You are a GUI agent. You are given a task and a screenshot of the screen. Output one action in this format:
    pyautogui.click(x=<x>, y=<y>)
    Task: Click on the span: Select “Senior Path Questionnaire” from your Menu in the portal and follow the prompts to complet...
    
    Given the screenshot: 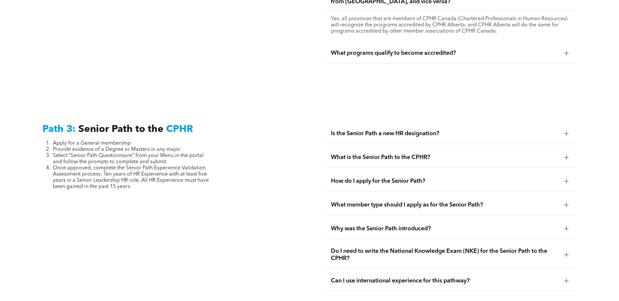 What is the action you would take?
    pyautogui.click(x=128, y=159)
    